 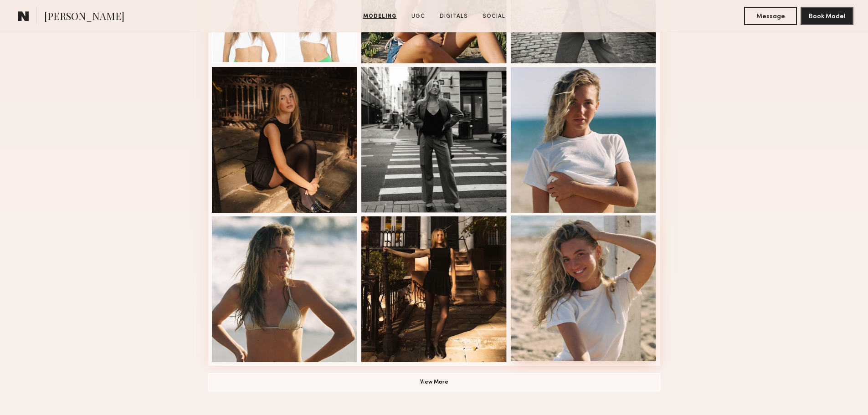 I want to click on button: Book Model, so click(x=827, y=16).